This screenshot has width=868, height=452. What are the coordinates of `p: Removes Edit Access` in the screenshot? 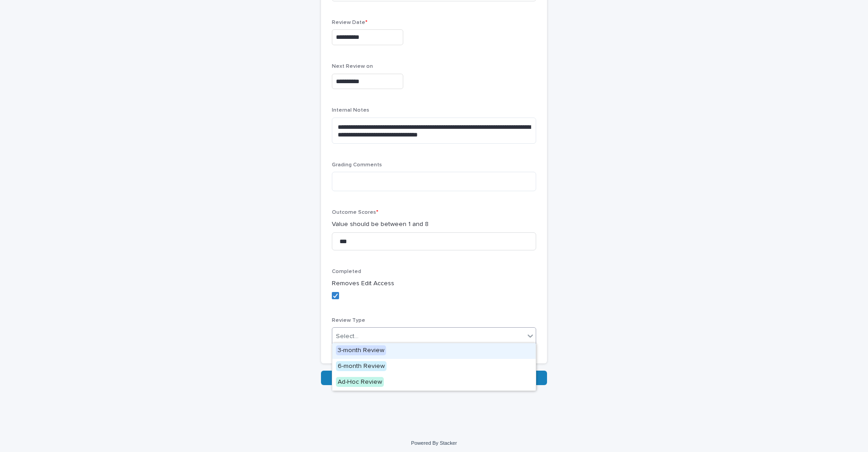 It's located at (434, 283).